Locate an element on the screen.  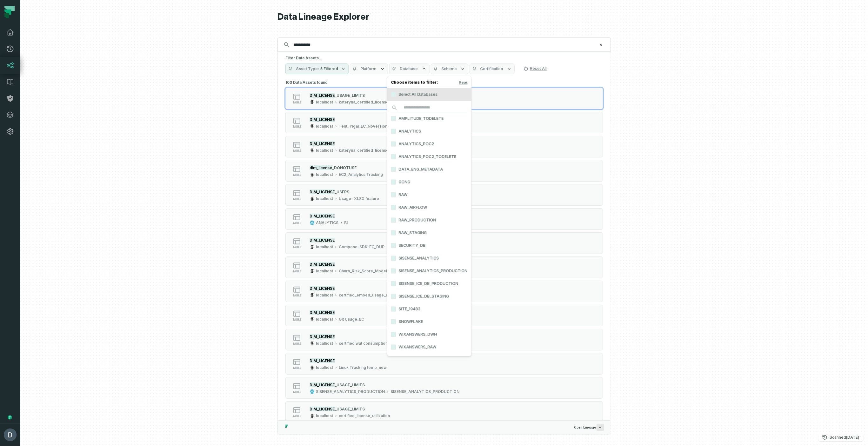
mark: dim_license is located at coordinates (321, 168).